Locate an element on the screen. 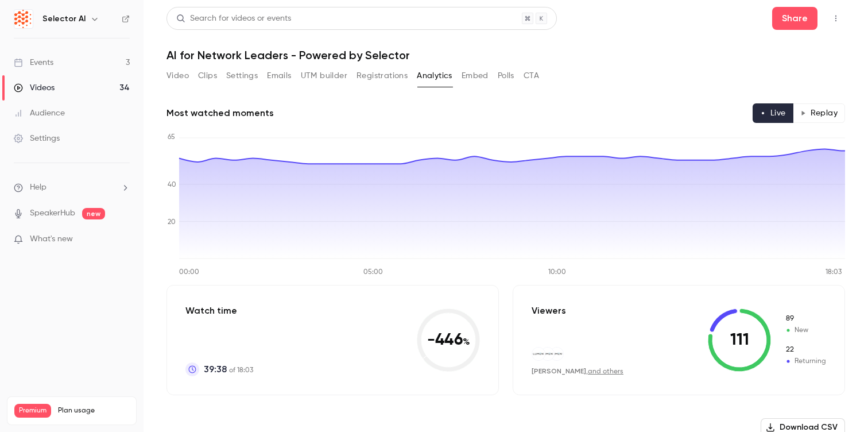  h1: AI for Network Leaders - Powered by Selector is located at coordinates (506, 55).